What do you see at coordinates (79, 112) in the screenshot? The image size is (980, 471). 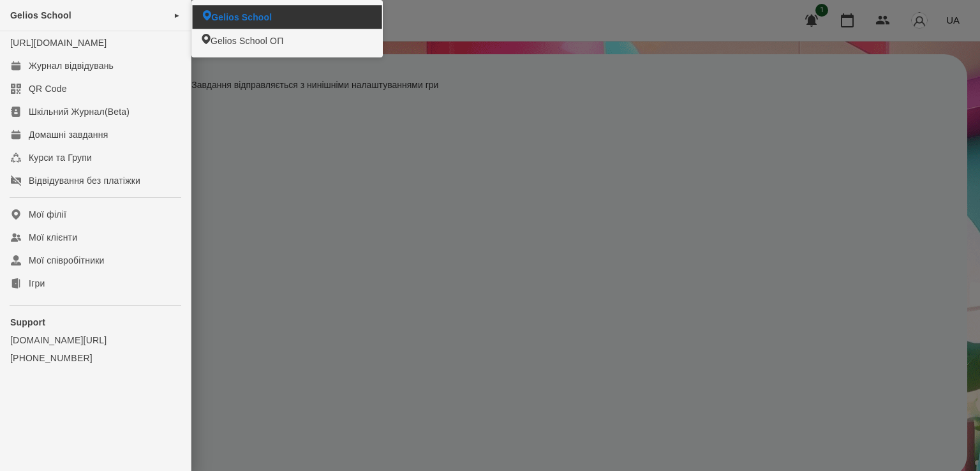 I see `div: Шкільний Журнал(Beta)` at bounding box center [79, 112].